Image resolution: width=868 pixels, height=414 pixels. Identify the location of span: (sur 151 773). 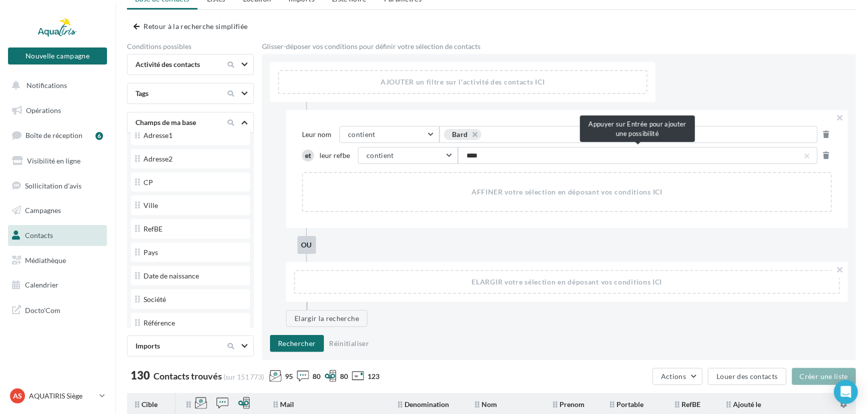
(243, 377).